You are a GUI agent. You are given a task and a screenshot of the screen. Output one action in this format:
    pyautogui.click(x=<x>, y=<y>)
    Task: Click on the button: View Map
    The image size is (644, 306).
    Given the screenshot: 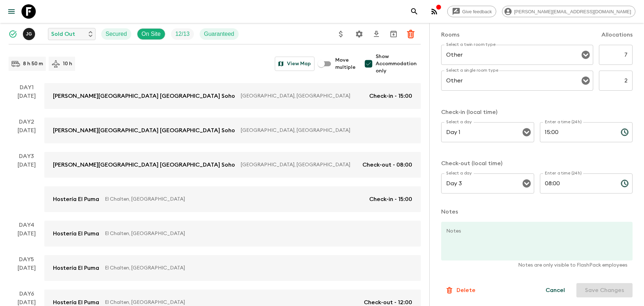 What is the action you would take?
    pyautogui.click(x=294, y=64)
    